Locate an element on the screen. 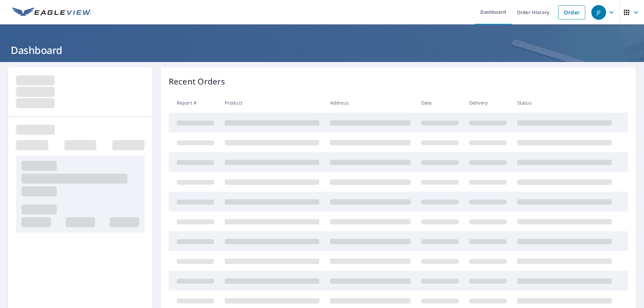 This screenshot has width=644, height=308. a: Order is located at coordinates (572, 12).